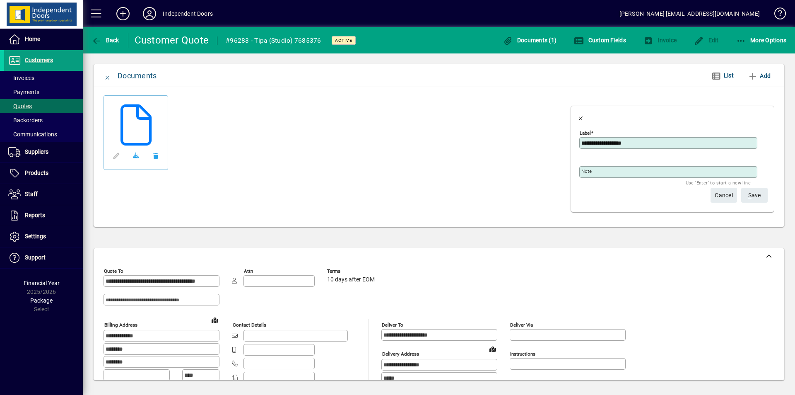 The image size is (795, 395). What do you see at coordinates (706, 40) in the screenshot?
I see `button: Edit` at bounding box center [706, 40].